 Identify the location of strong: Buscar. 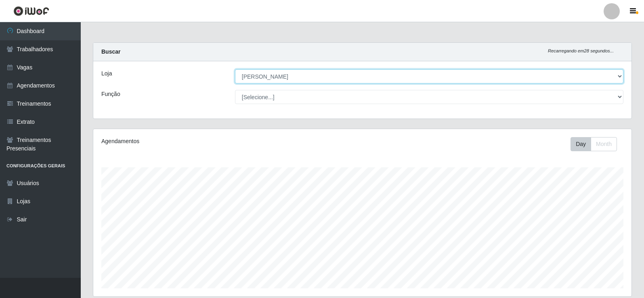
(110, 51).